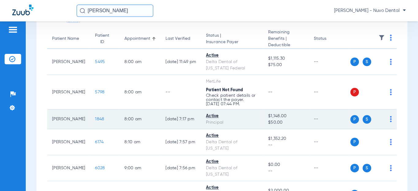  What do you see at coordinates (330, 39) in the screenshot?
I see `th: Status` at bounding box center [330, 39].